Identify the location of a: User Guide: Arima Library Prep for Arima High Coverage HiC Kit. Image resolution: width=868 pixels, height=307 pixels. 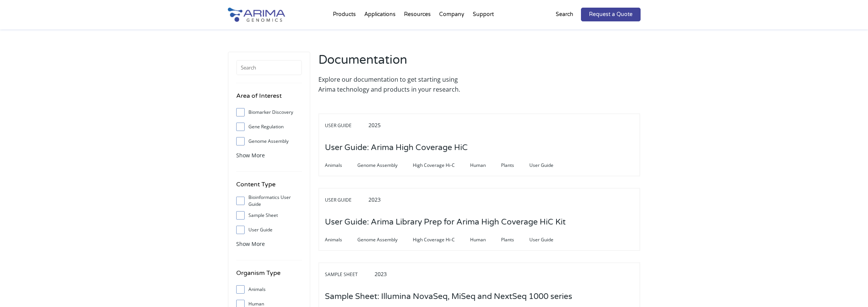
(445, 223).